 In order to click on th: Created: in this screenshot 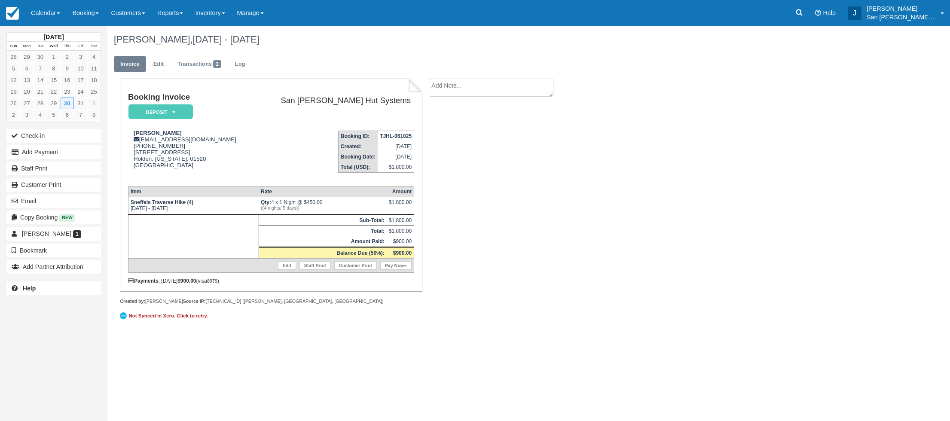, I will do `click(358, 146)`.